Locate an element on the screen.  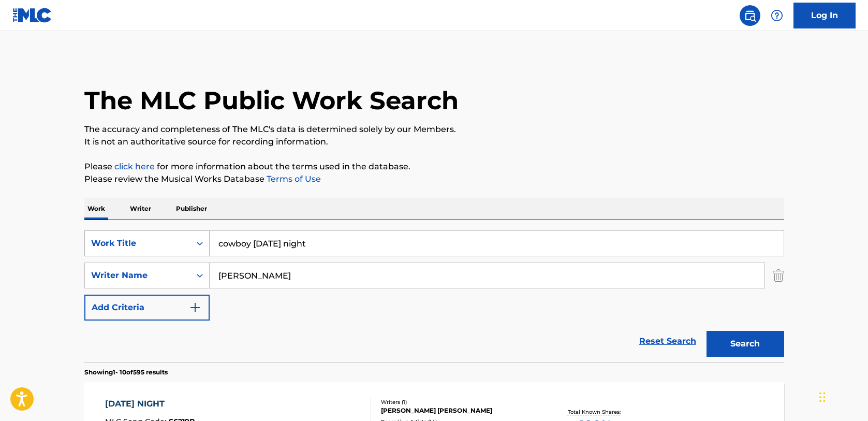
img: Delete Criterion is located at coordinates (779, 275).